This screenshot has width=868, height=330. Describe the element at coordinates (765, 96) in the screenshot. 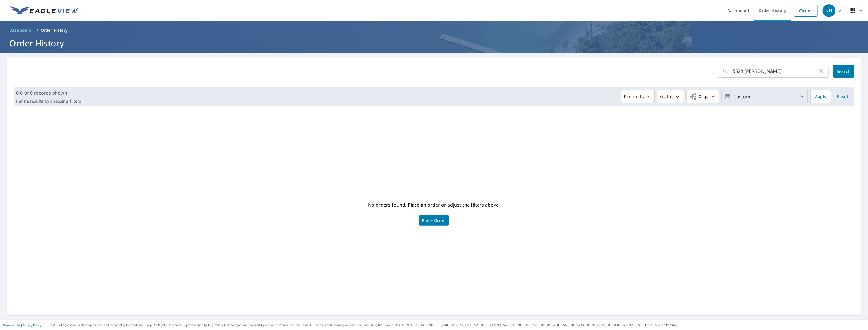

I see `p: Custom` at that location.